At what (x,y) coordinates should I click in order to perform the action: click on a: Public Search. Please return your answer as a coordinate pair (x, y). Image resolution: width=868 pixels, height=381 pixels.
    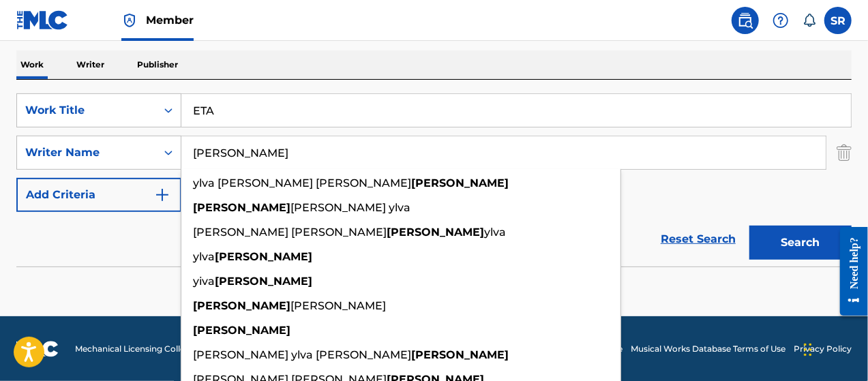
    Looking at the image, I should click on (745, 20).